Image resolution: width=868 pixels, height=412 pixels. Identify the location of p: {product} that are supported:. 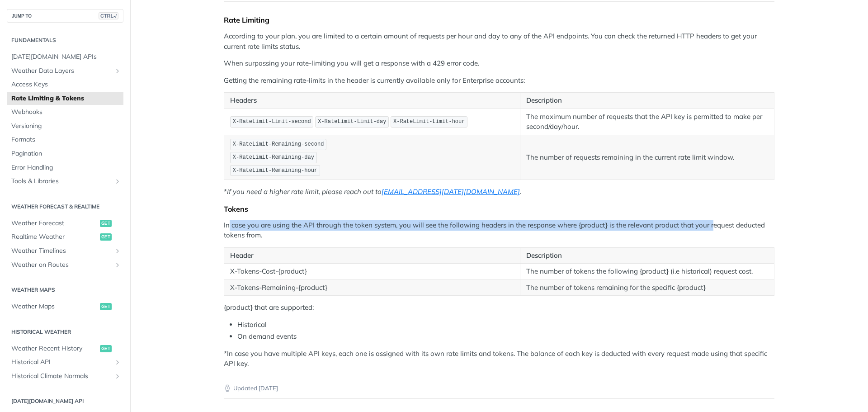
(500, 308).